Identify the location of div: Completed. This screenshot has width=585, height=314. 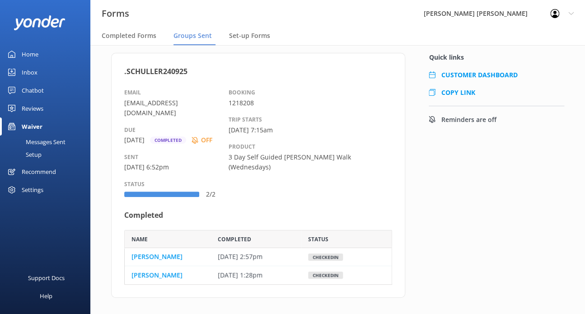
(168, 140).